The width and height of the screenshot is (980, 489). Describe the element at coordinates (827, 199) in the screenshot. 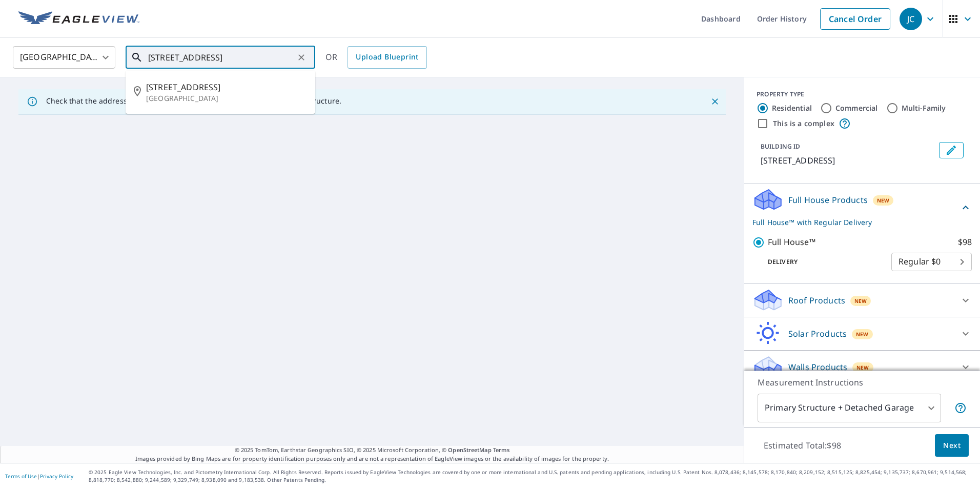

I see `p: Full House Products` at that location.